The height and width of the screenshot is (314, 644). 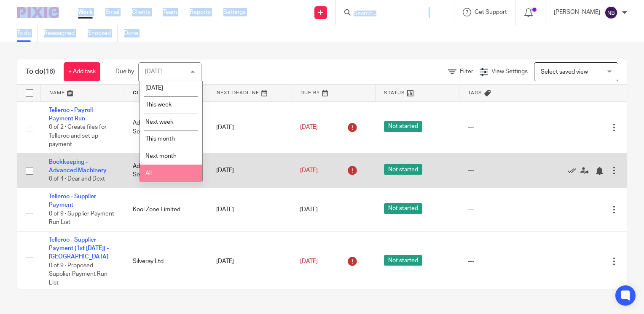 I want to click on span: 0 of 2 · Create files for Telleroo and set up payment, so click(x=77, y=136).